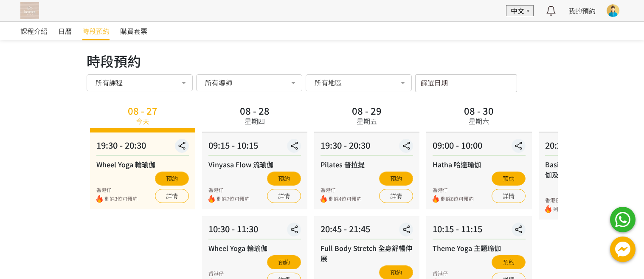 The image size is (644, 279). Describe the element at coordinates (143, 121) in the screenshot. I see `div: 今天` at that location.